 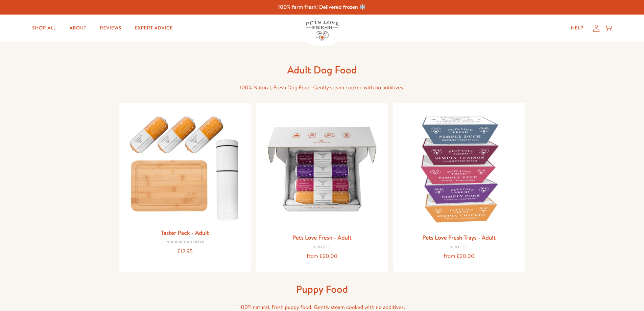 I want to click on span: 100% natural, fresh puppy food. Gently steam cooked with no additives., so click(x=322, y=307).